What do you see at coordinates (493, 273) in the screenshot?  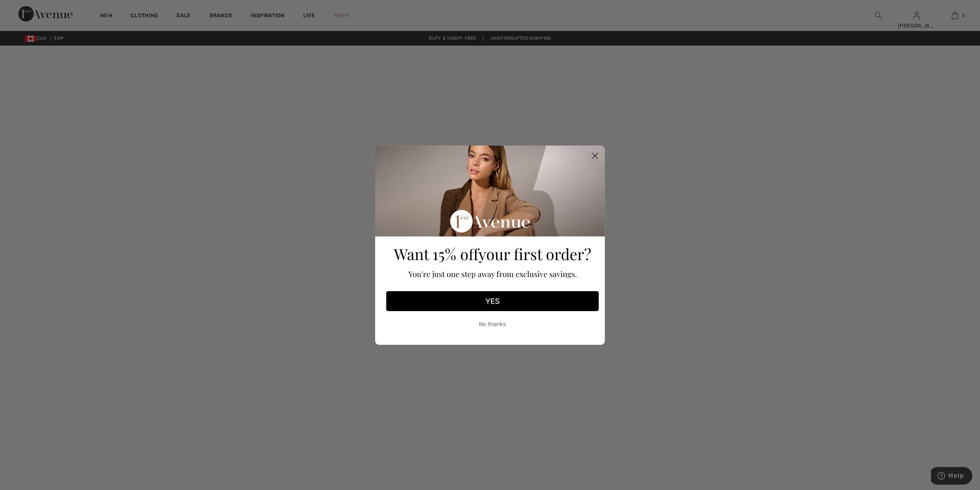 I see `span: You're just one step away from exclusive savings.` at bounding box center [493, 273].